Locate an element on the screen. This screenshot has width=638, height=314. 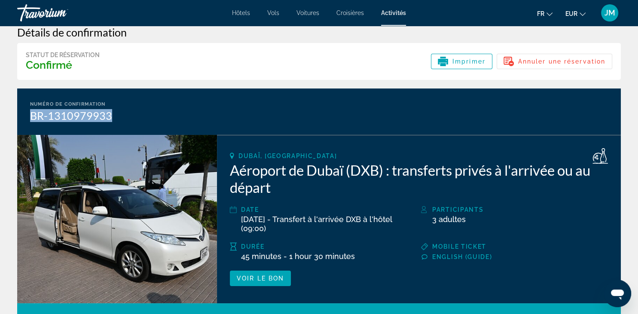
a: Vols is located at coordinates (273, 13).